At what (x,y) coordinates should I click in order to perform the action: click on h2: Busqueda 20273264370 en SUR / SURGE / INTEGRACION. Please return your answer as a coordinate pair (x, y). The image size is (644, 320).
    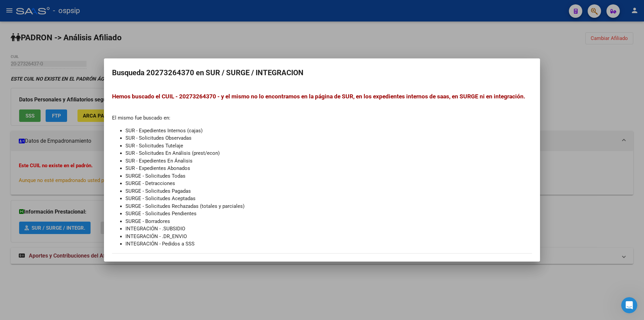
    Looking at the image, I should click on (322, 73).